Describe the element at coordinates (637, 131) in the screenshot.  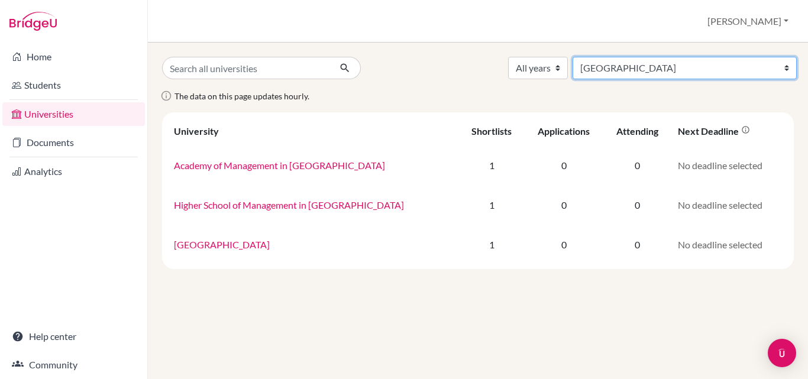
I see `div: Attending` at that location.